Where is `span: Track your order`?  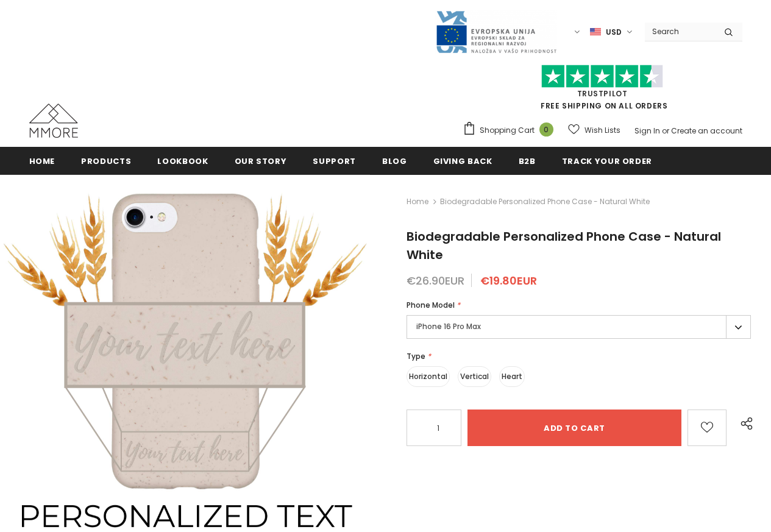
span: Track your order is located at coordinates (607, 161).